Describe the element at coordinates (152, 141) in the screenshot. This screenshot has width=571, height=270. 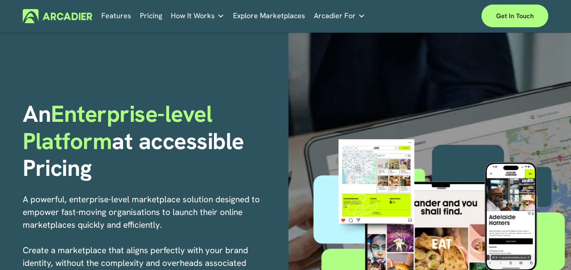
I see `h1: An at accessible Pricing` at that location.